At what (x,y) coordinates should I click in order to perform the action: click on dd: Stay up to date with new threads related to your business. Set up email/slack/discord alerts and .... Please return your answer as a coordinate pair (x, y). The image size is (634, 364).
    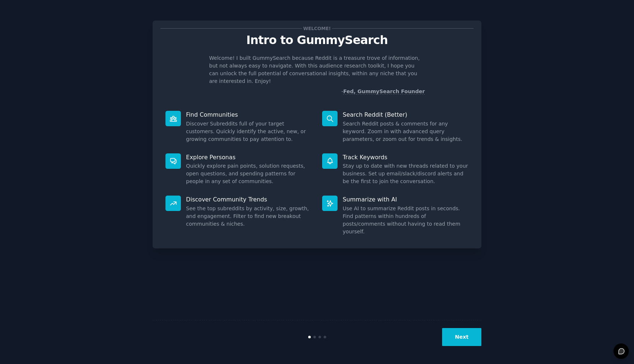
    Looking at the image, I should click on (405, 173).